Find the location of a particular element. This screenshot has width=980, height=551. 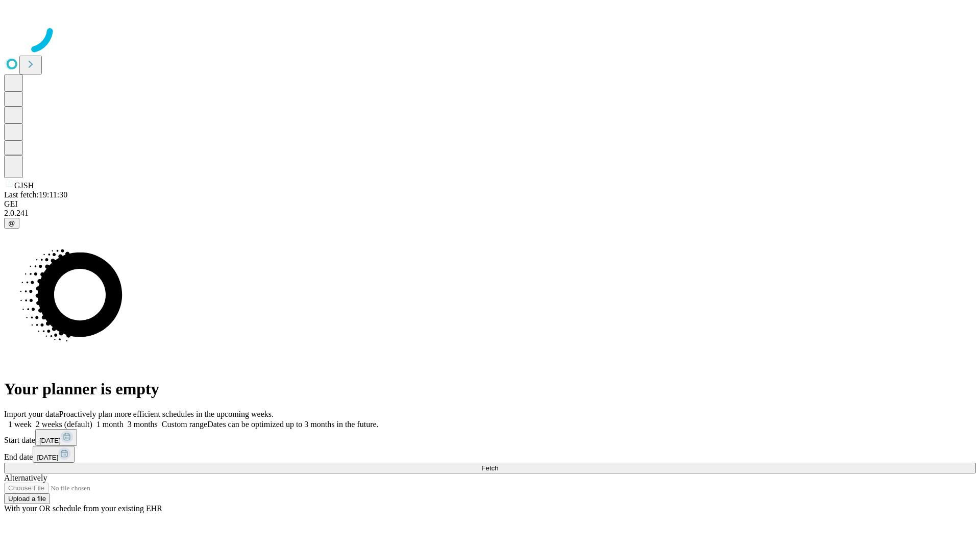

h1: Your planner is empty is located at coordinates (490, 388).